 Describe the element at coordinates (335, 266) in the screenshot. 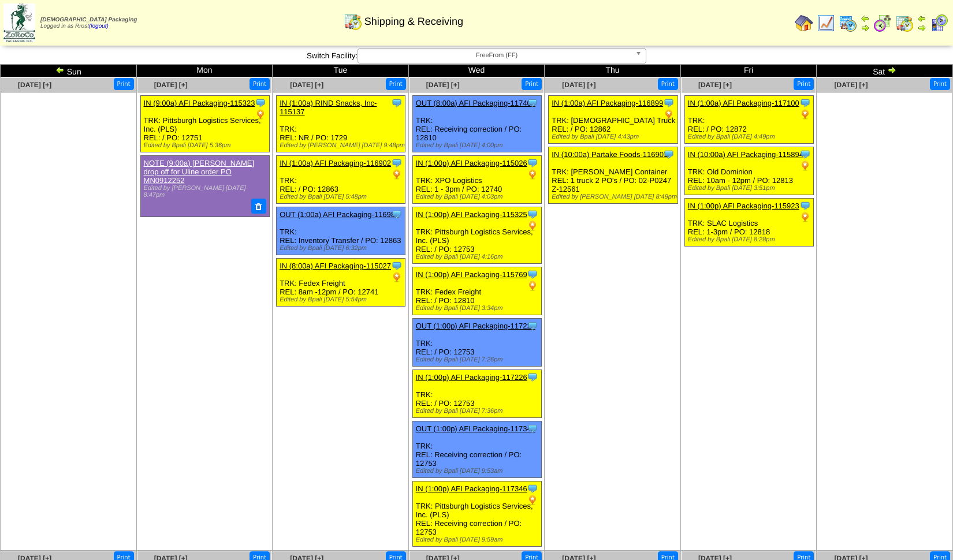

I see `a: IN (8:00a) AFI Packaging-115027` at that location.